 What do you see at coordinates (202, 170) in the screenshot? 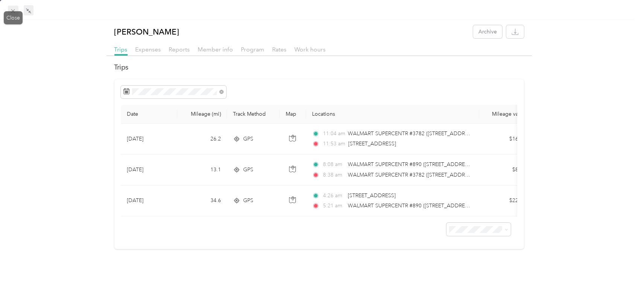
I see `td: 13.1` at bounding box center [202, 170].